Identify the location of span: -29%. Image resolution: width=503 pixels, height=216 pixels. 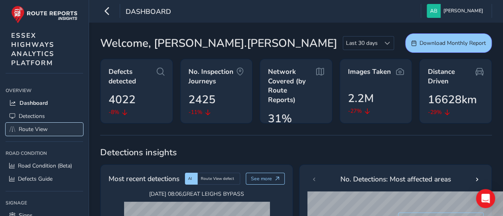
(434, 112).